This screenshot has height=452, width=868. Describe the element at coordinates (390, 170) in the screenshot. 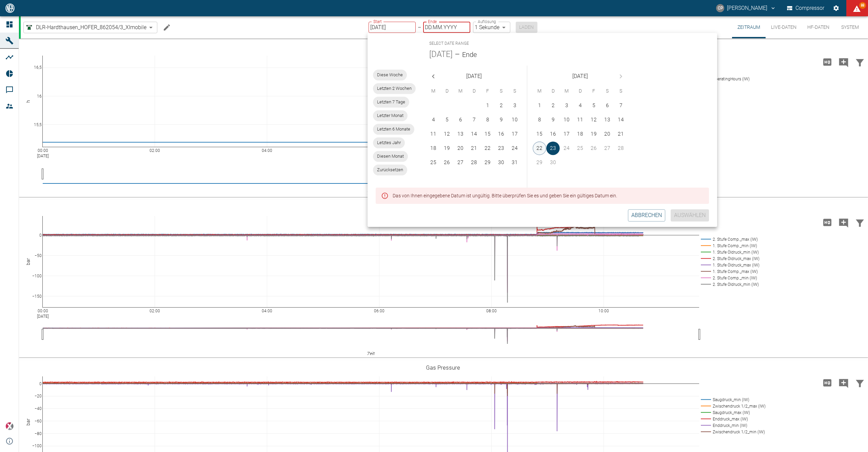

I see `span: Zurücksetzen` at that location.